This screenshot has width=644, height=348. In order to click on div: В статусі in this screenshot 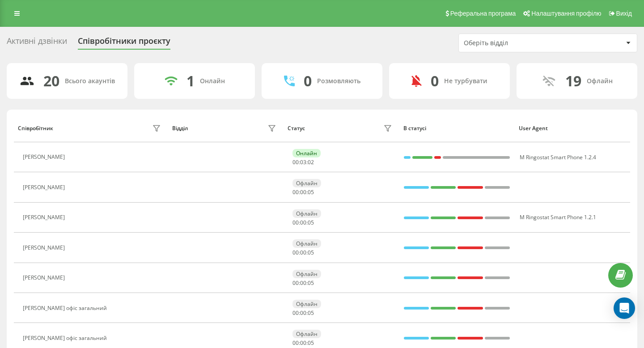, I will do `click(457, 128)`.